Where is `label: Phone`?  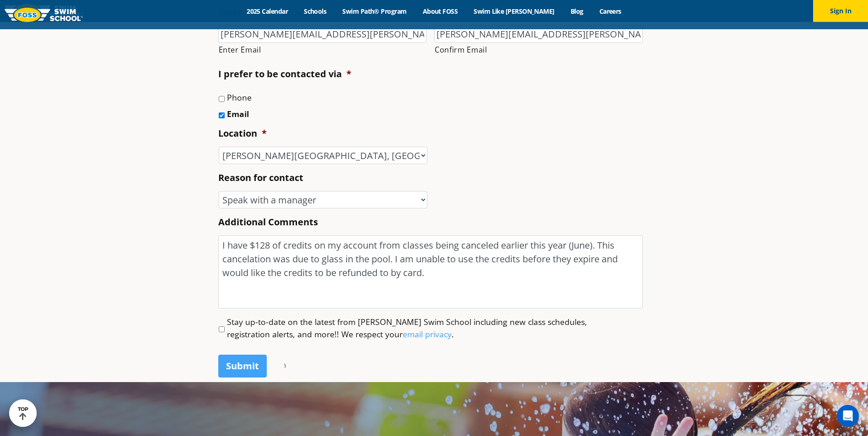
label: Phone is located at coordinates (239, 98).